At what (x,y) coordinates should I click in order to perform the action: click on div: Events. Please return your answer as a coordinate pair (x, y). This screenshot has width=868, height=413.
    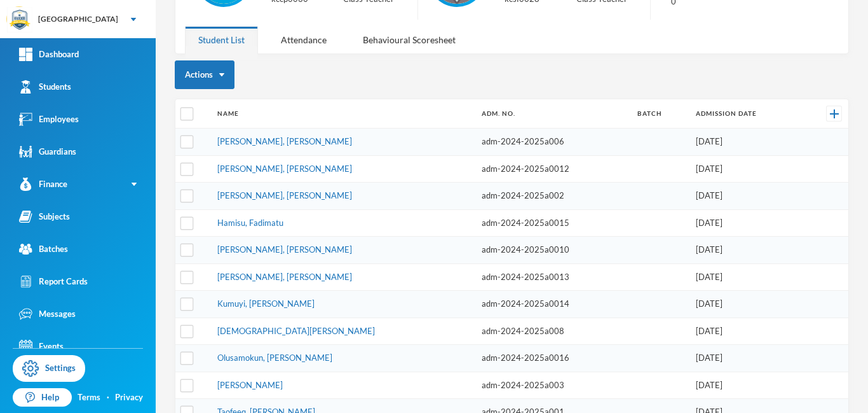
    Looking at the image, I should click on (41, 346).